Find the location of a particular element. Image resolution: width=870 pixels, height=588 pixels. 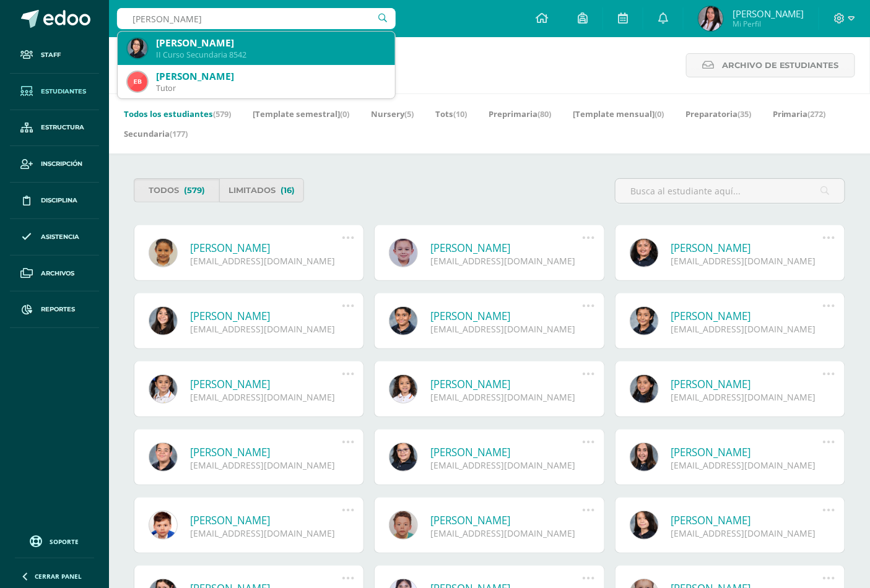

span: Disciplina is located at coordinates (58, 200).